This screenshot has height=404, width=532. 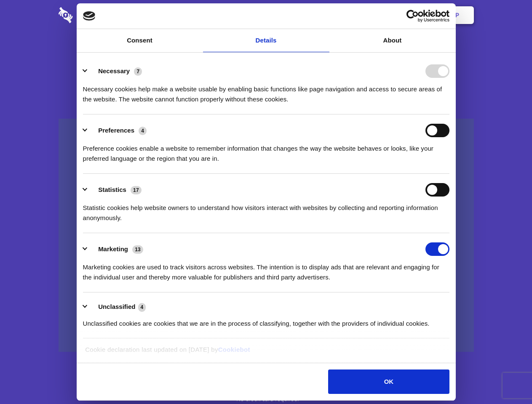 I want to click on img: logo-wordmark-white-trans-d4663122ce5f474addd5e946df7df03e33cb6a1c49d2221995e7729f52c070b2.svg, so click(x=94, y=15).